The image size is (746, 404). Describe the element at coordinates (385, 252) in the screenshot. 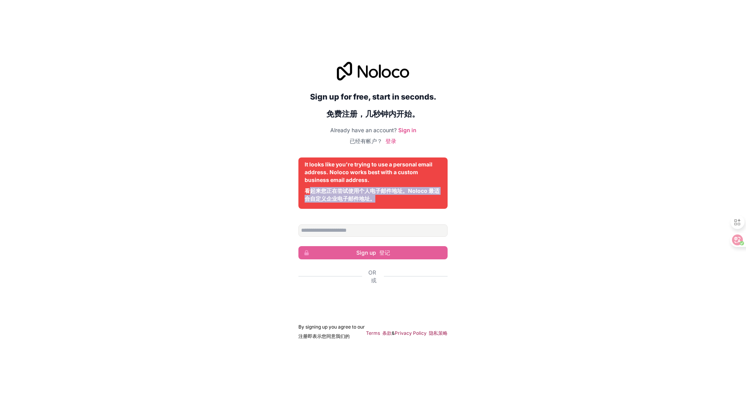

I see `font: 登记` at that location.